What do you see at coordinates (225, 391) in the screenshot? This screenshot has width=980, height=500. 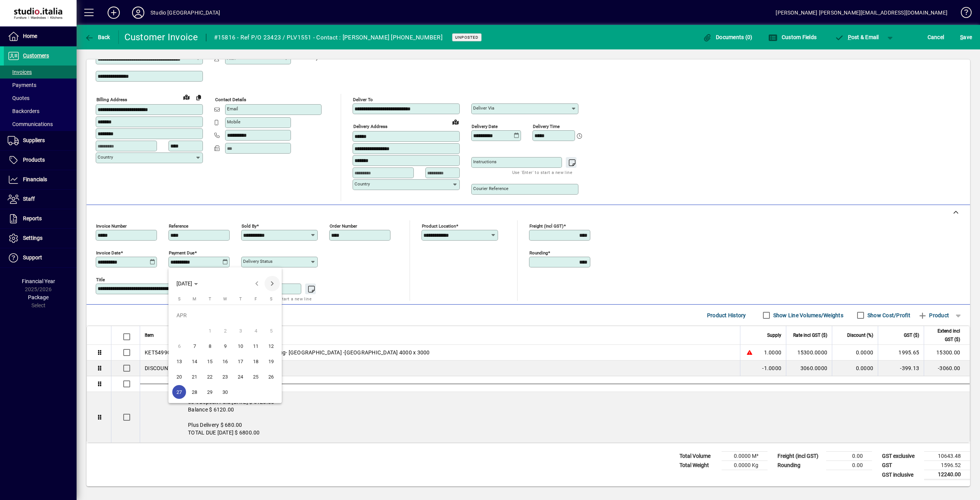 I see `button: Wed Apr 30 2025` at bounding box center [225, 391].